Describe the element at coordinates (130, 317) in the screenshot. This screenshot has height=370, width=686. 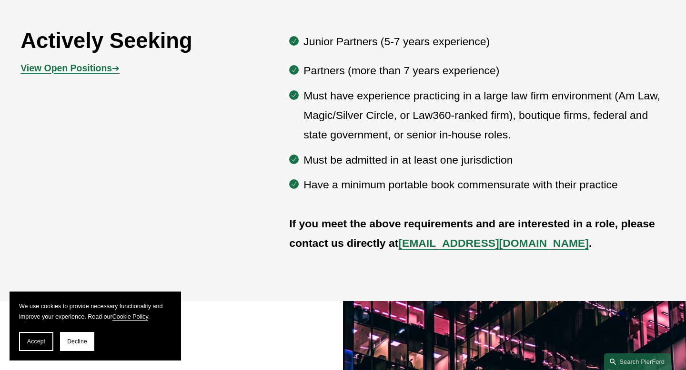
I see `a: Cookie Policy` at that location.